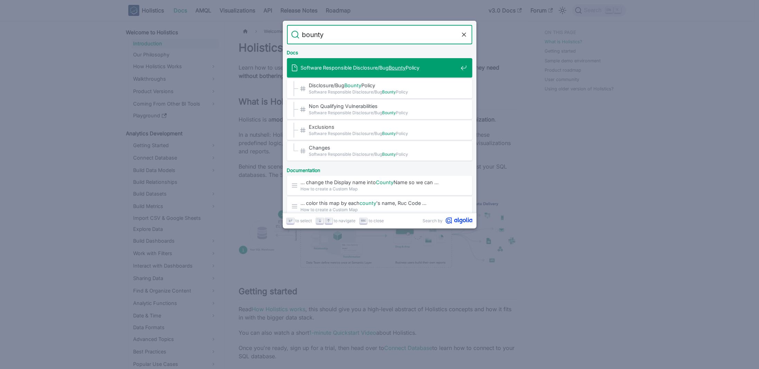 The image size is (759, 369). I want to click on span: Non Qualifying Vulnerabilities​, so click(383, 106).